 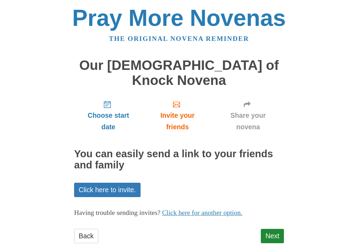 What do you see at coordinates (107, 190) in the screenshot?
I see `a: Click here to invite.` at bounding box center [107, 190].